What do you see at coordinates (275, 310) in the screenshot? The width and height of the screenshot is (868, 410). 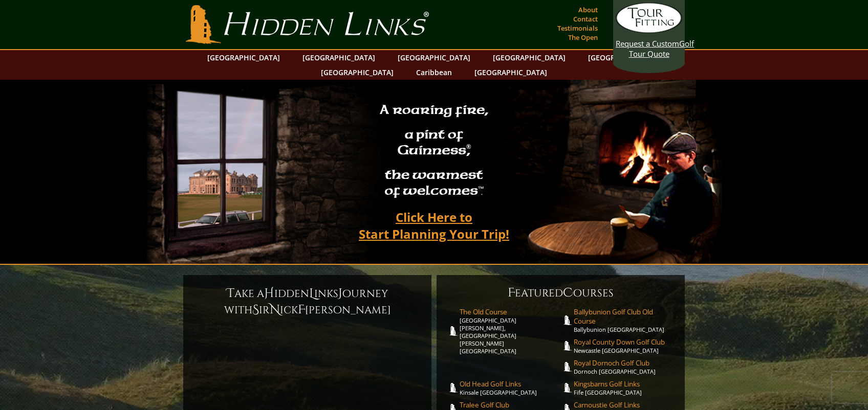 I see `span: N` at bounding box center [275, 310].